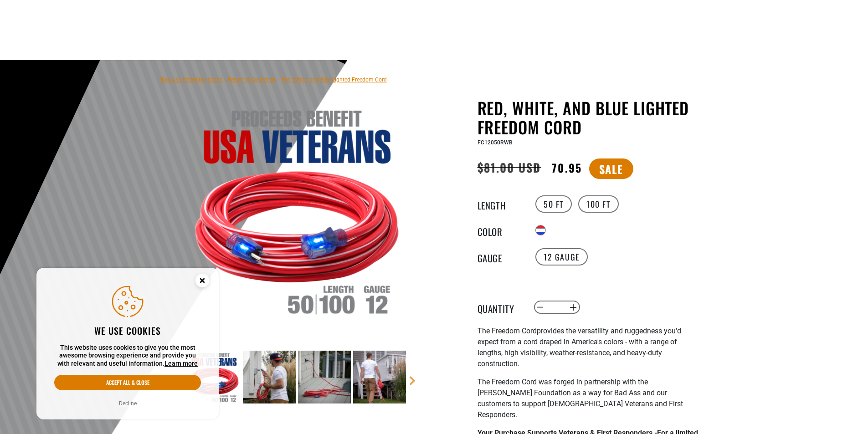 Image resolution: width=868 pixels, height=434 pixels. What do you see at coordinates (191, 80) in the screenshot?
I see `a: Bad Ass Extension Cords` at bounding box center [191, 80].